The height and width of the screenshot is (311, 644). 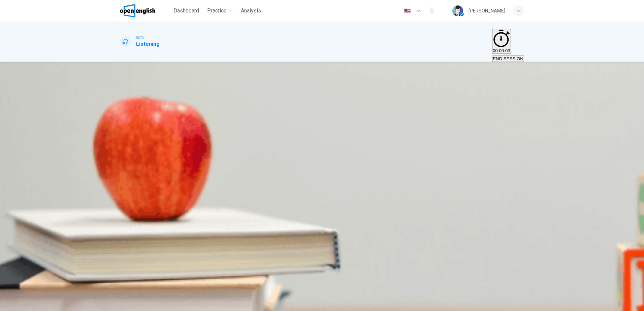 I want to click on a: Dashboard, so click(x=187, y=11).